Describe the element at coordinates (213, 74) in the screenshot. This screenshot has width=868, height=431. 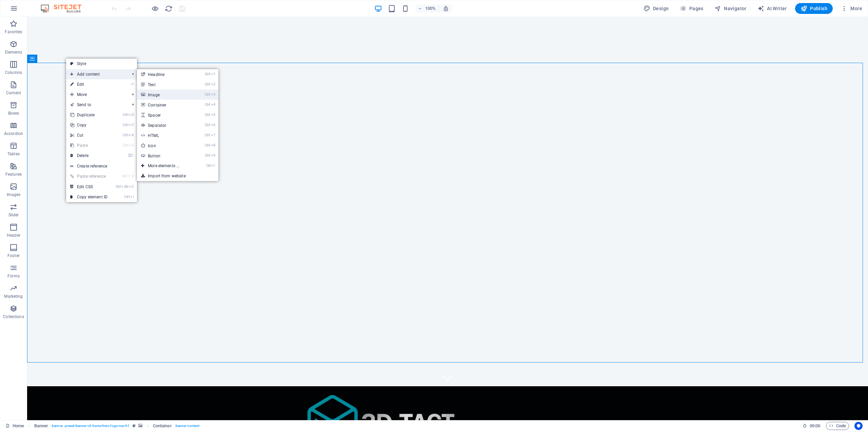
I see `i: 1` at that location.